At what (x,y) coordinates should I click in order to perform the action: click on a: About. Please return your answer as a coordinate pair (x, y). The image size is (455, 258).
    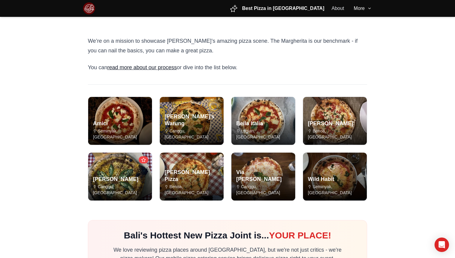
    Looking at the image, I should click on (338, 8).